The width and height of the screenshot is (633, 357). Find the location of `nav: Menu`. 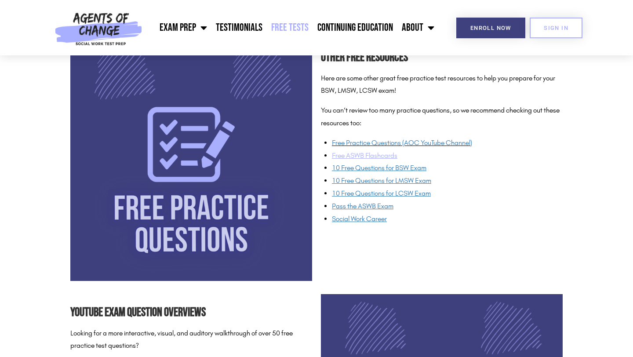

nav: Menu is located at coordinates (293, 28).